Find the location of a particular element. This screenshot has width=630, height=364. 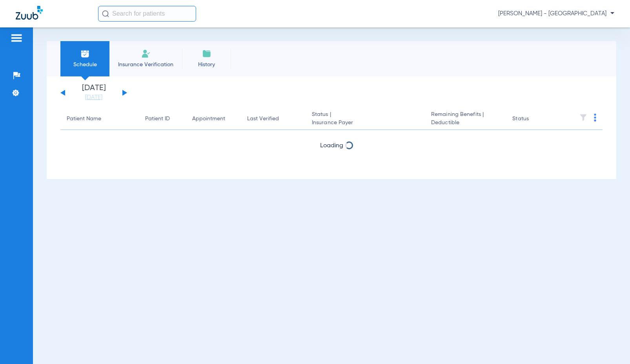

span: Schedule is located at coordinates (85, 65).